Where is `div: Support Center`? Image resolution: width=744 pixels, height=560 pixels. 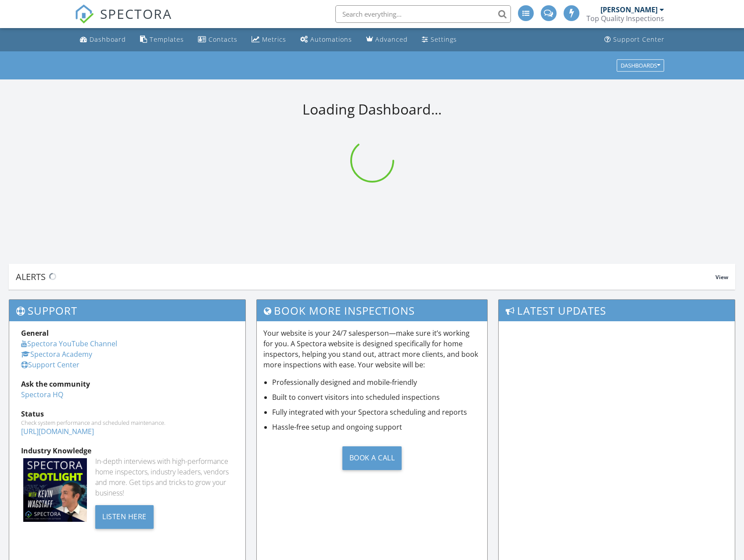
div: Support Center is located at coordinates (638, 39).